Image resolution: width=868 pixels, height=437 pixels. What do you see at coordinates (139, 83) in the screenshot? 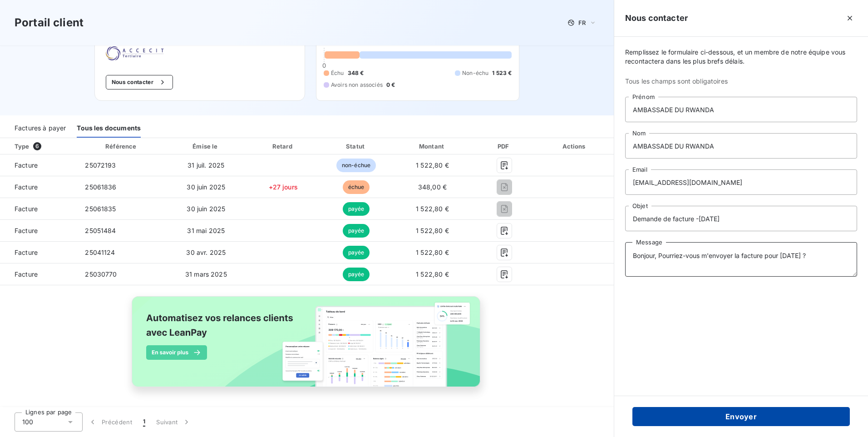
I see `button: Nous contacter` at bounding box center [139, 83].